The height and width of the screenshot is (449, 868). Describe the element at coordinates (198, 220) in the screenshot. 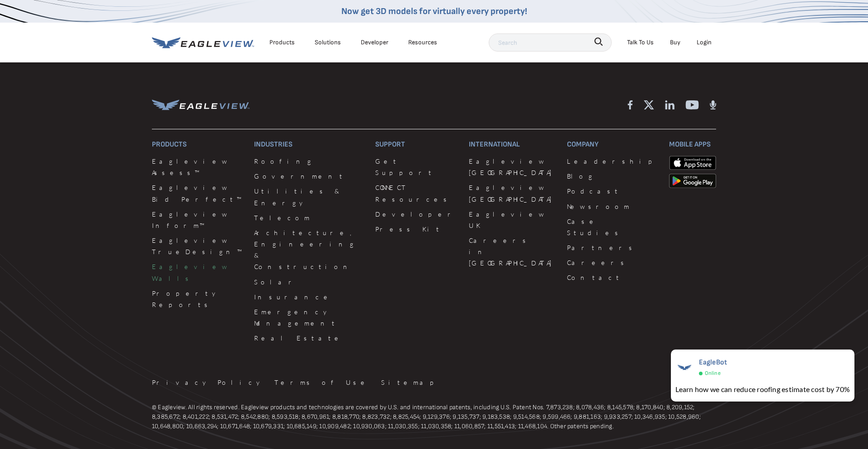

I see `a: Eagleview Inform™` at that location.